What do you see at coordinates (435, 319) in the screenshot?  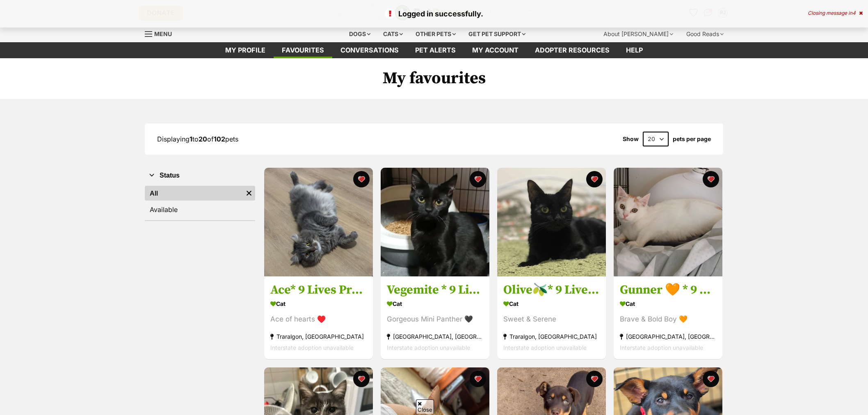 I see `div: Gorgeous Mini Panther 🖤` at bounding box center [435, 319].